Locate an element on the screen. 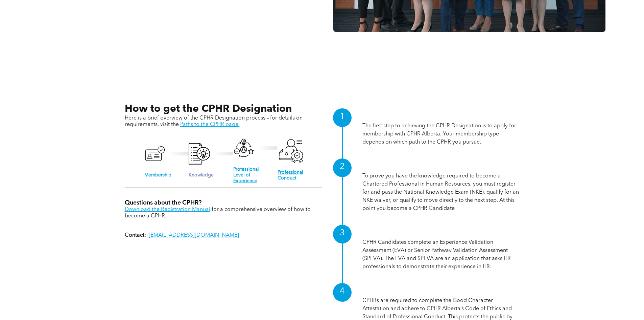  div: 2 is located at coordinates (342, 167).